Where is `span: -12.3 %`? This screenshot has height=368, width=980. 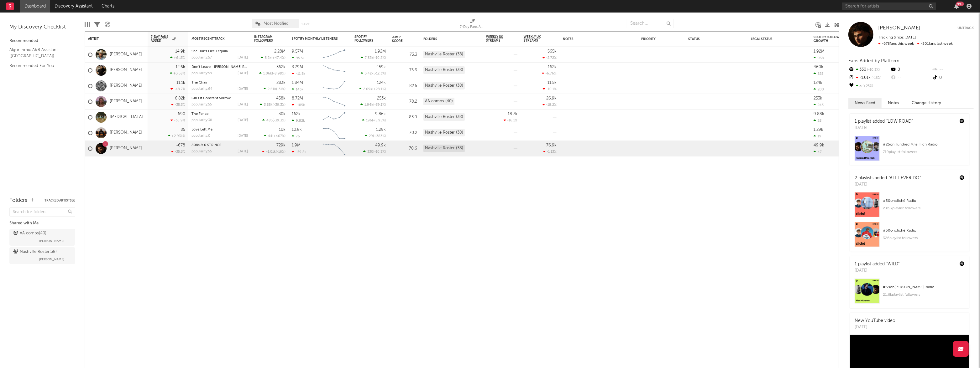
span: -12.3 % is located at coordinates (379, 74).